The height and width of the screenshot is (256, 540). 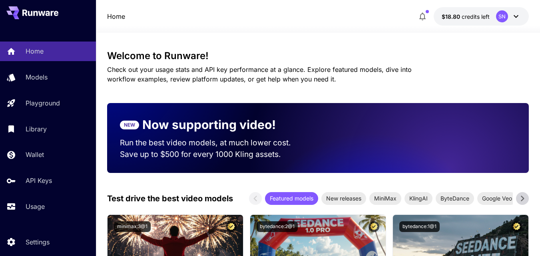 What do you see at coordinates (132, 227) in the screenshot?
I see `button: minimax:3@1` at bounding box center [132, 227].